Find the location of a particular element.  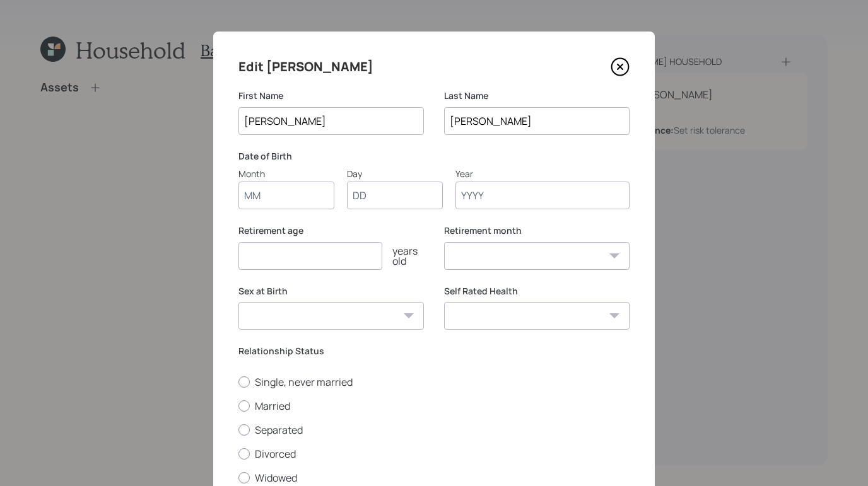

div: Year is located at coordinates (542, 174).